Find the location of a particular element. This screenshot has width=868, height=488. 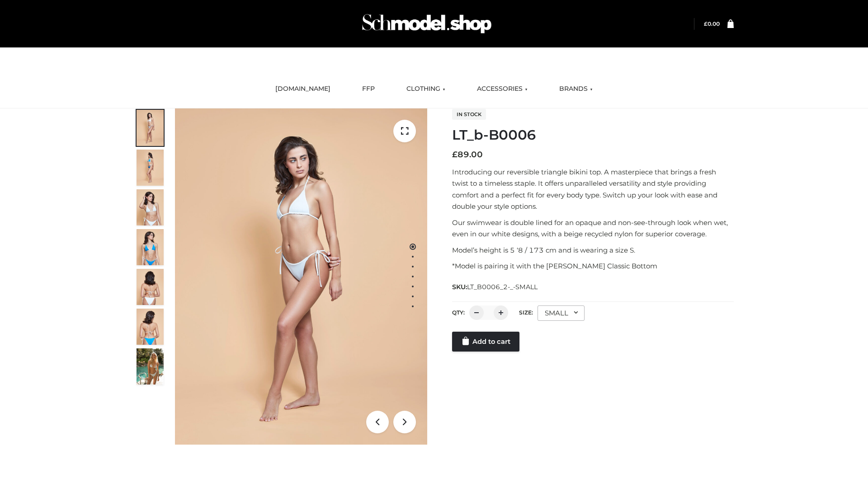

span: SKU: is located at coordinates (495, 287).